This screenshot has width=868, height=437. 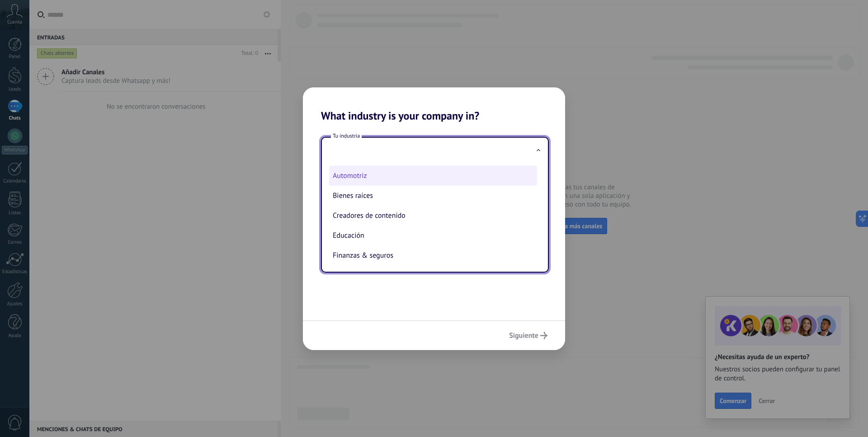 What do you see at coordinates (433, 235) in the screenshot?
I see `li: Educación` at bounding box center [433, 235].